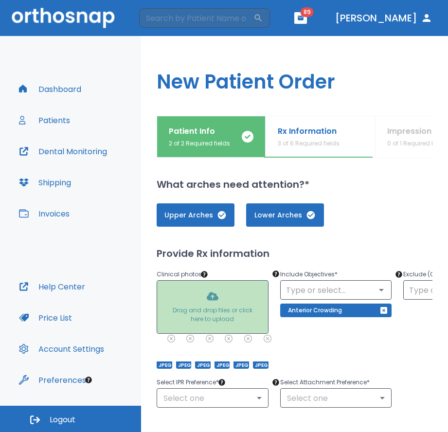 The image size is (448, 432). I want to click on button: Help Center, so click(52, 286).